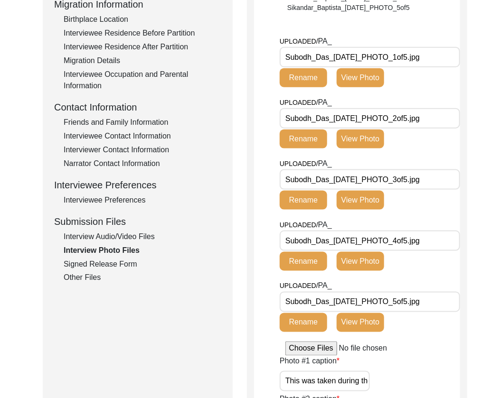 The height and width of the screenshot is (398, 482). What do you see at coordinates (142, 150) in the screenshot?
I see `div: Interviewer Contact Information` at bounding box center [142, 150].